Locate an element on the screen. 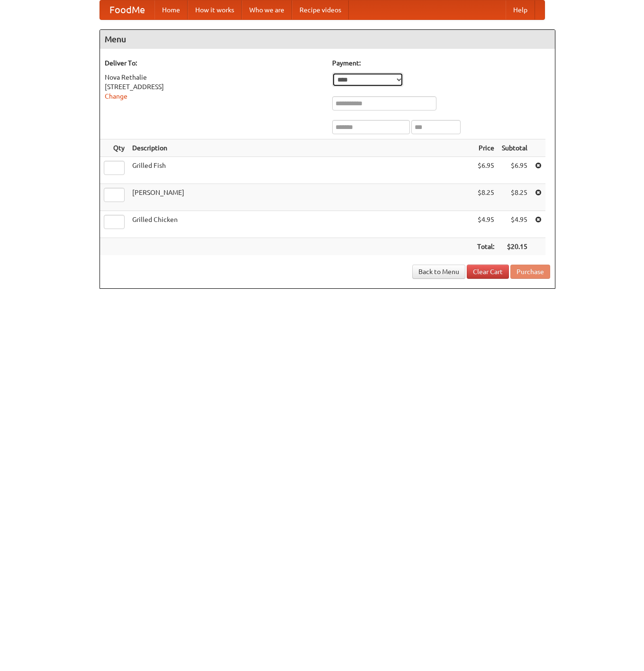 The image size is (644, 671). th: Description is located at coordinates (301, 148).